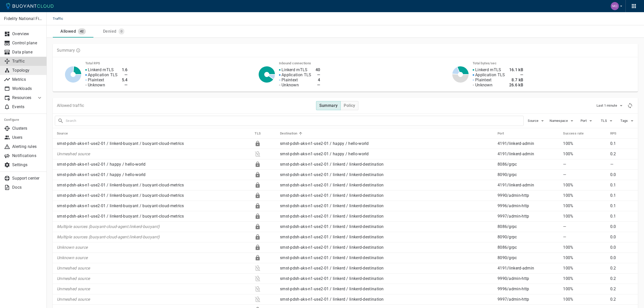 This screenshot has height=308, width=644. Describe the element at coordinates (125, 70) in the screenshot. I see `h4: 1.6` at that location.